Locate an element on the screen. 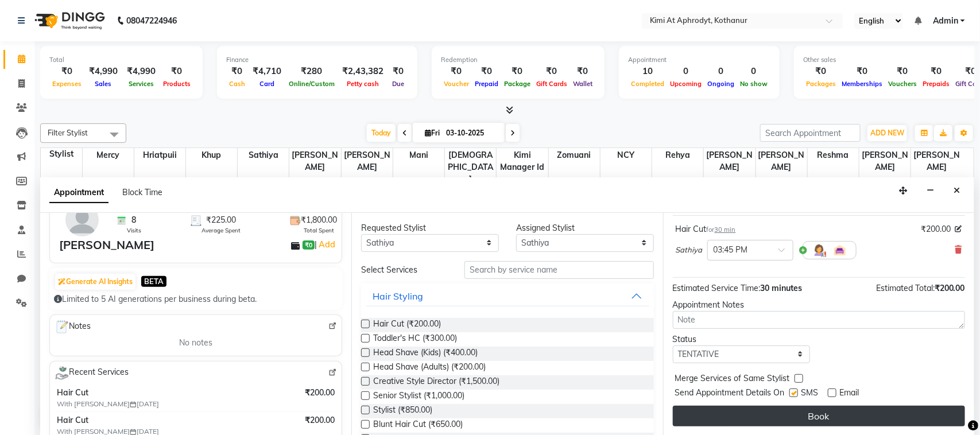 The image size is (980, 435). span: Due is located at coordinates (398, 84).